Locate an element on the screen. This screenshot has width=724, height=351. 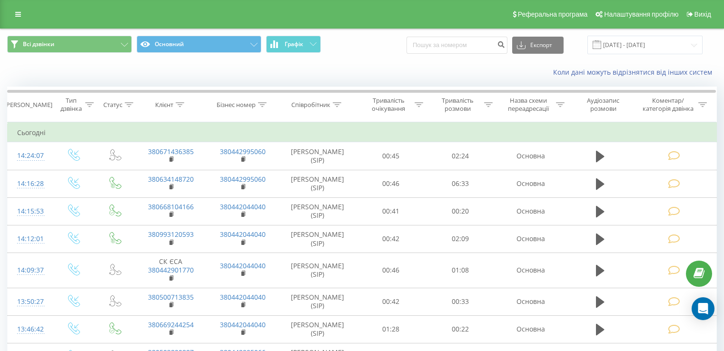
div: 14:15:53 is located at coordinates (30, 211).